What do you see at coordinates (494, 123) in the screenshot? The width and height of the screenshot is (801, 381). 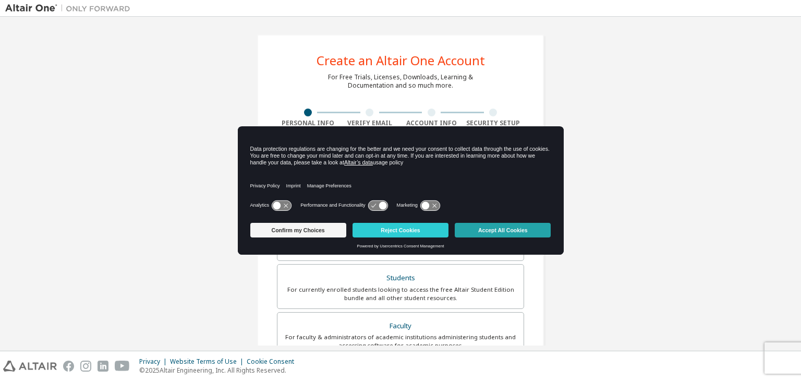 I see `div: Security Setup` at bounding box center [494, 123].